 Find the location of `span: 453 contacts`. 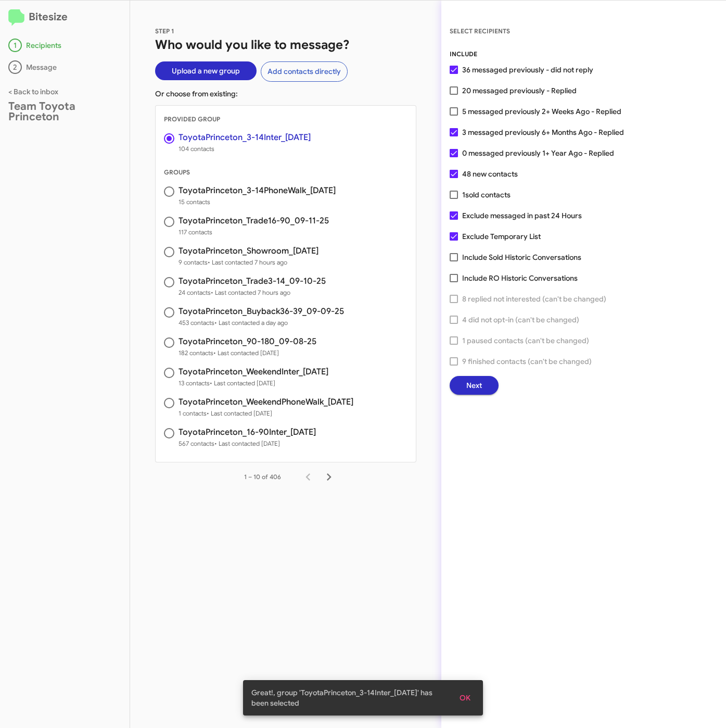

span: 453 contacts is located at coordinates (262, 323).